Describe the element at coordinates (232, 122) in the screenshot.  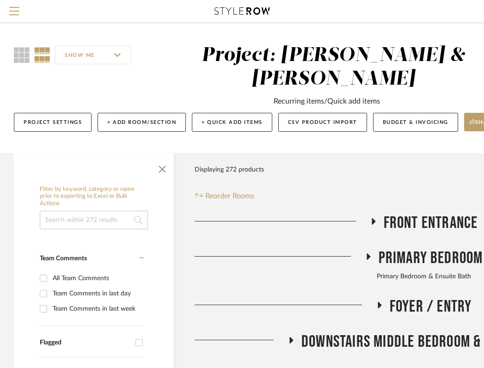
I see `button: + Quick Add Items` at that location.